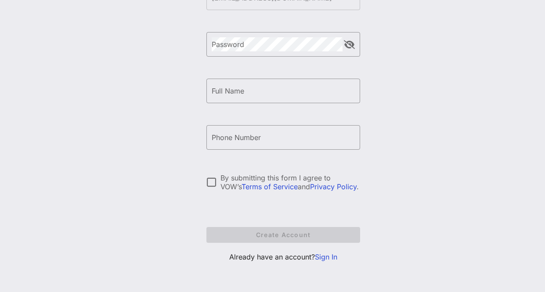  I want to click on a: Sign In, so click(326, 257).